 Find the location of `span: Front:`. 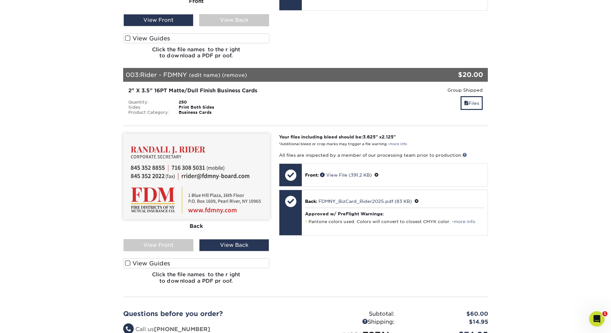

span: Front: is located at coordinates (312, 175).